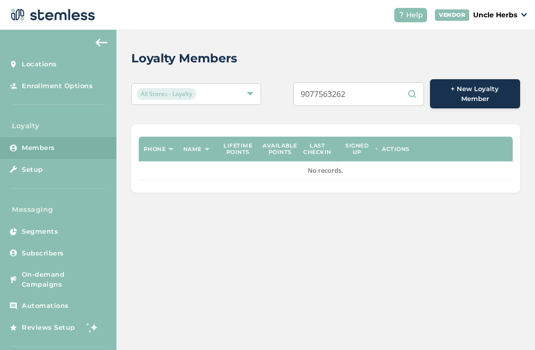 The width and height of the screenshot is (535, 350). Describe the element at coordinates (64, 279) in the screenshot. I see `span: On-demand Campaigns` at that location.